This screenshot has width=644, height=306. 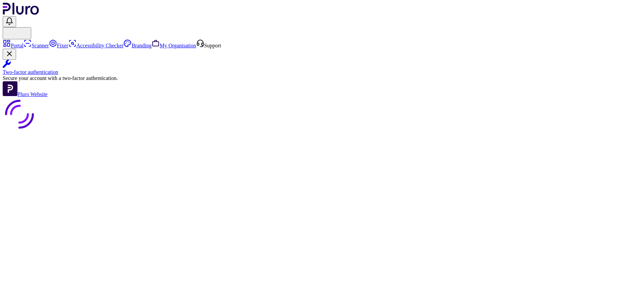 I want to click on a: Open Support screen, so click(x=209, y=45).